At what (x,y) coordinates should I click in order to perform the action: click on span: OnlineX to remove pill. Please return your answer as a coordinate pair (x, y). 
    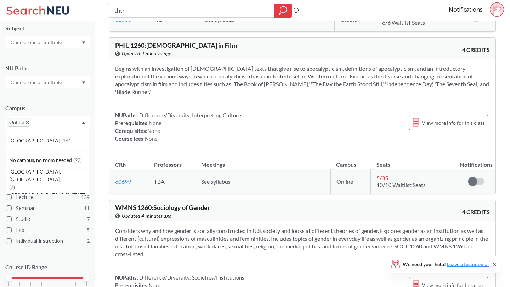
    Looking at the image, I should click on (19, 122).